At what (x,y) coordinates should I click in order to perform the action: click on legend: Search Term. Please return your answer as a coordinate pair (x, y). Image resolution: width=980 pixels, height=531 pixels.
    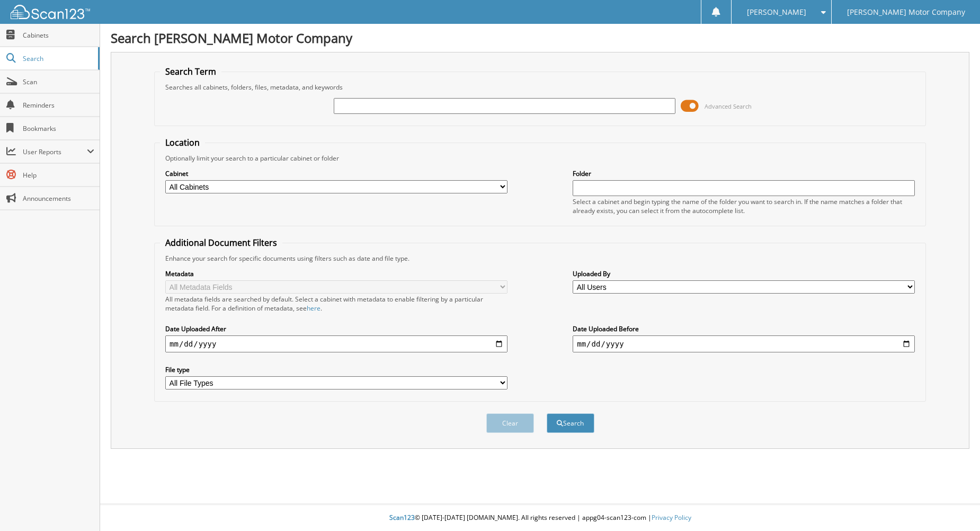
    Looking at the image, I should click on (191, 71).